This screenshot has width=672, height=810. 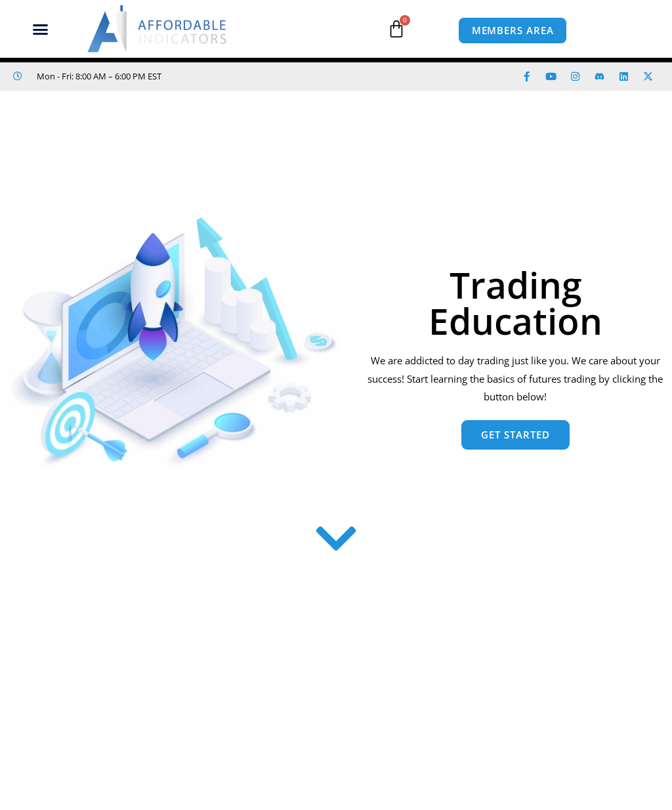 What do you see at coordinates (40, 29) in the screenshot?
I see `div: Menu Toggle` at bounding box center [40, 29].